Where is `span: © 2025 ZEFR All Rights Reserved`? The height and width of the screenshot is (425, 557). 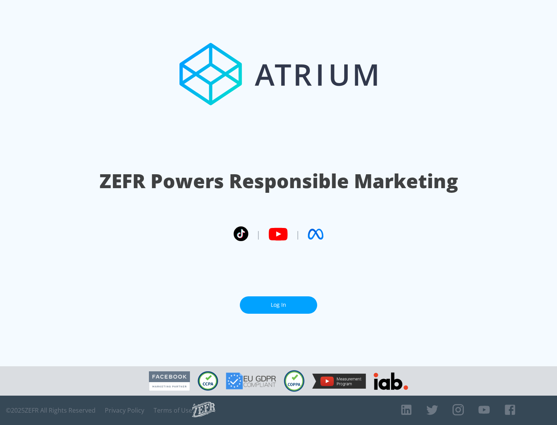
span: © 2025 ZEFR All Rights Reserved is located at coordinates (51, 411).